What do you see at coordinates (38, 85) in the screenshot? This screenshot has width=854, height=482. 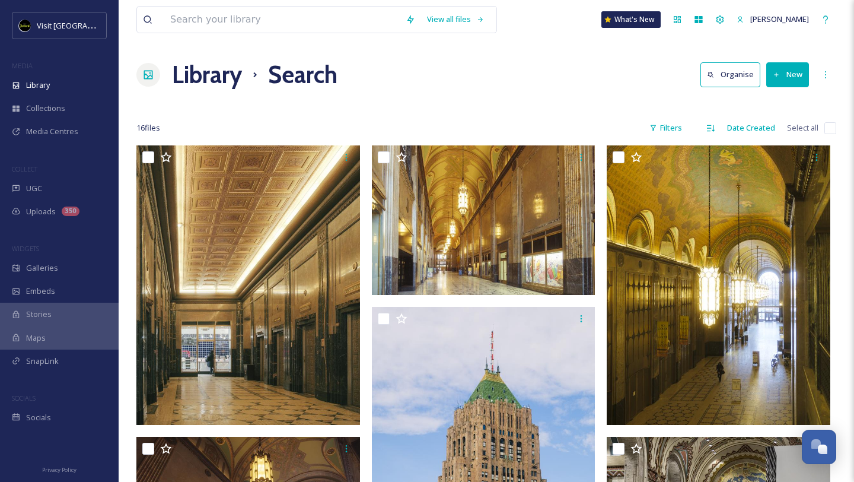 I see `span: Library` at bounding box center [38, 85].